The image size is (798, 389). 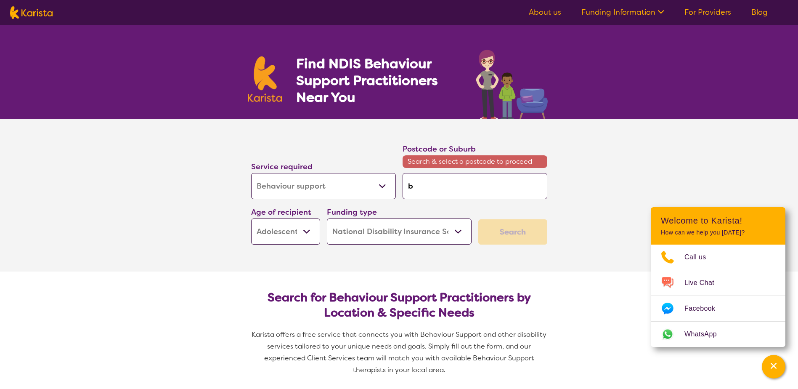 I want to click on span: Search & select a postcode to proceed, so click(x=475, y=162).